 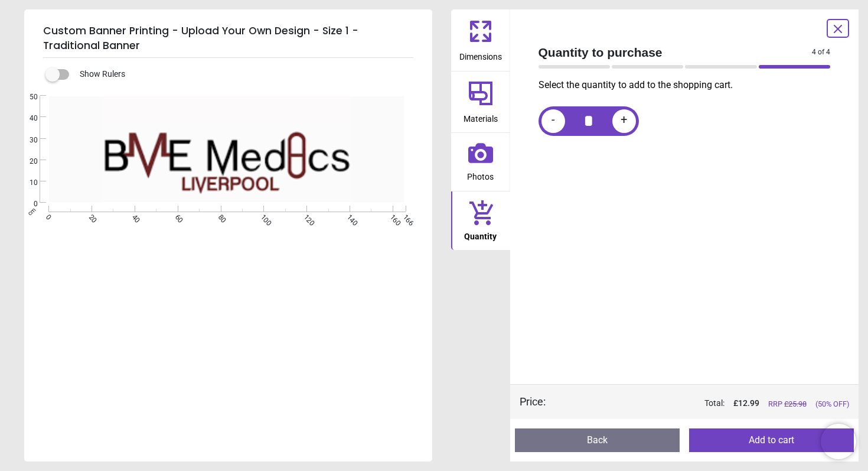 I want to click on span: (50% OFF), so click(x=832, y=404).